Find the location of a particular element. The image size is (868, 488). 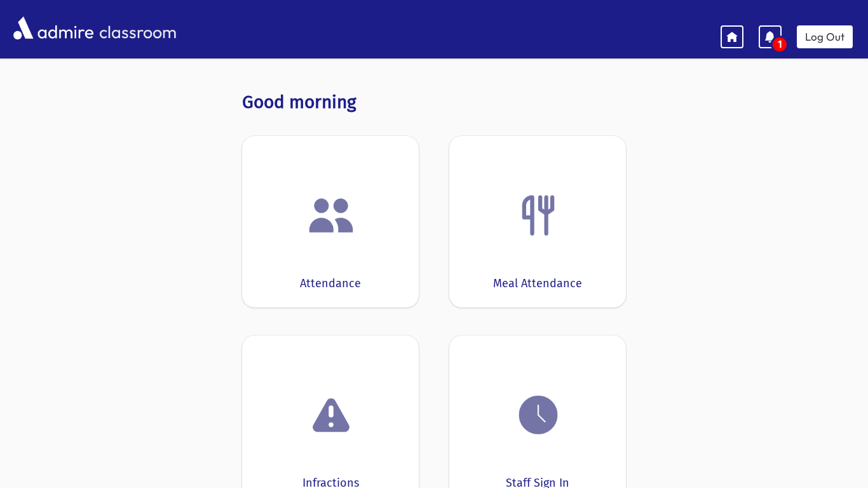

div: Attendance is located at coordinates (330, 283).